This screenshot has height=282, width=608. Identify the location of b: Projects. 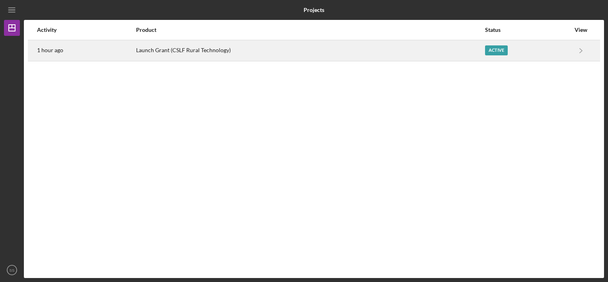
(314, 10).